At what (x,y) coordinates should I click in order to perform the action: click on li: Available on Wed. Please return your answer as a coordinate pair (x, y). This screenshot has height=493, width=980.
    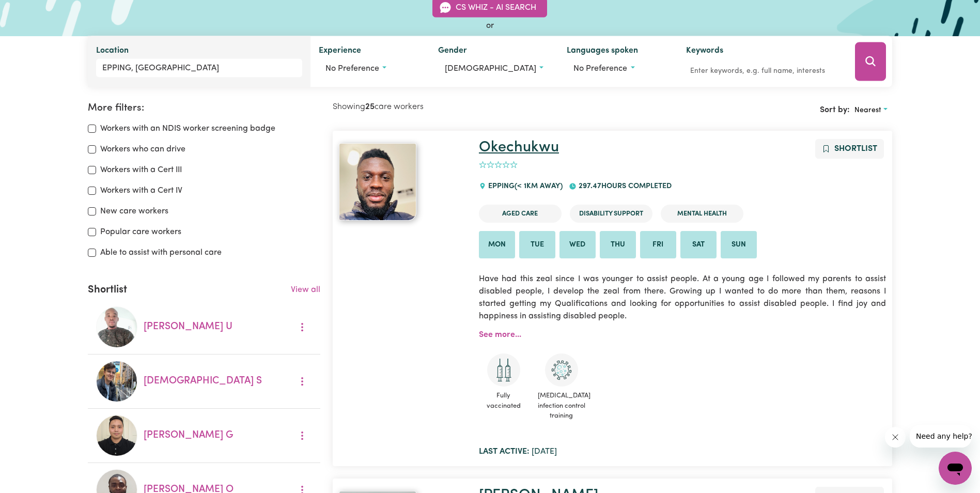
    Looking at the image, I should click on (577, 245).